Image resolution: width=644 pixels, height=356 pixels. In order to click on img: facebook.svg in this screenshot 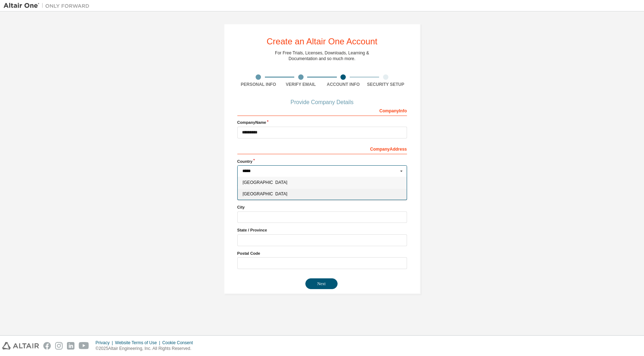, I will do `click(47, 345)`.